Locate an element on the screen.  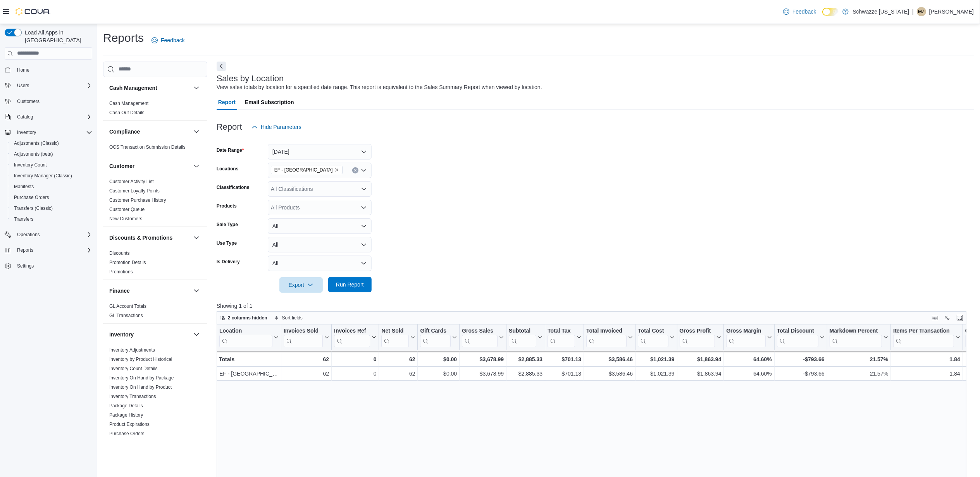
span: GL Transactions is located at coordinates (126, 316).